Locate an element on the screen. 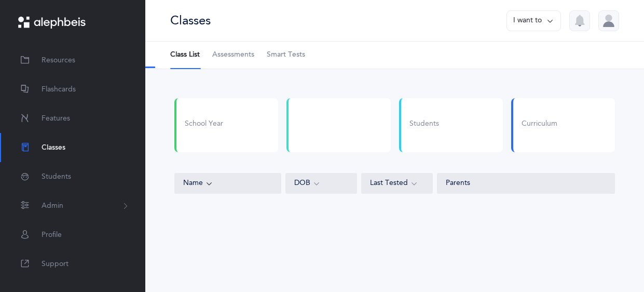  span: Smart Tests is located at coordinates (286, 55).